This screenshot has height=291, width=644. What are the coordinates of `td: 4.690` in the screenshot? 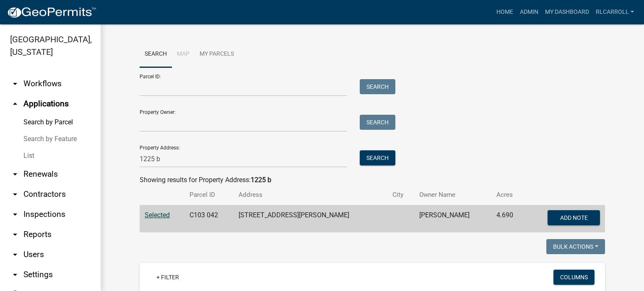 It's located at (509, 219).